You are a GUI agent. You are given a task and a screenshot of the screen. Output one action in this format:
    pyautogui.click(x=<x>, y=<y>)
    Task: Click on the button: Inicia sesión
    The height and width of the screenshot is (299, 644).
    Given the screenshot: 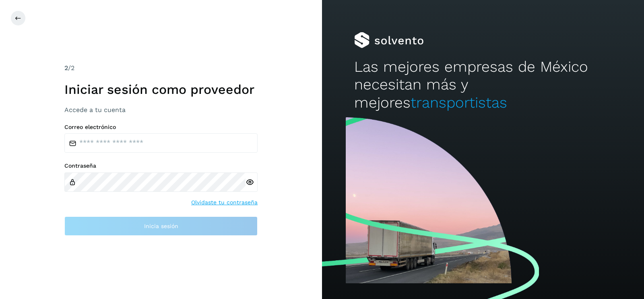 What is the action you would take?
    pyautogui.click(x=161, y=226)
    